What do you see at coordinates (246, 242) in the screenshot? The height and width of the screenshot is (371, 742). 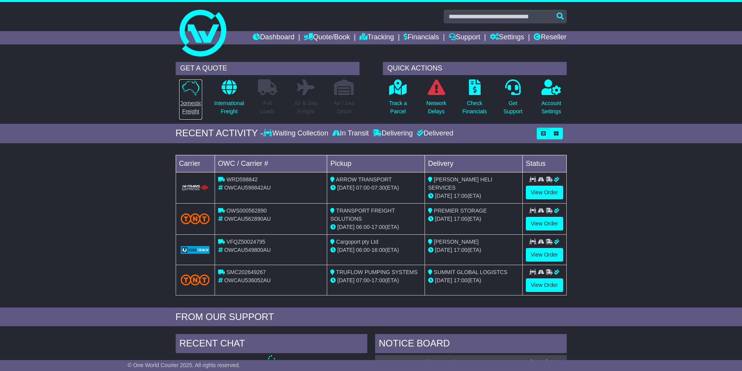 I see `span: VFQZ50024795` at bounding box center [246, 242].